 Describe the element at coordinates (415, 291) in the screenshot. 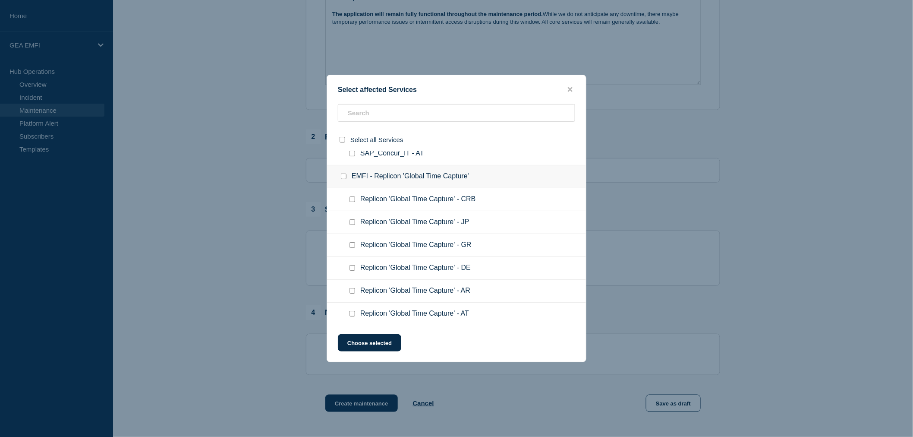

I see `span: Replicon 'Global Time Capture' - AR` at that location.